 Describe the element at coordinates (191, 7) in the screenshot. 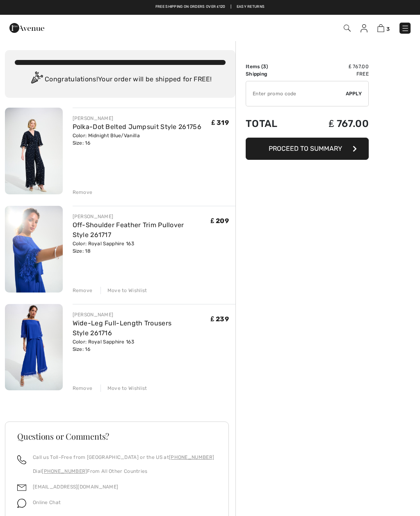

I see `a: Free shipping on orders over ₤120` at that location.